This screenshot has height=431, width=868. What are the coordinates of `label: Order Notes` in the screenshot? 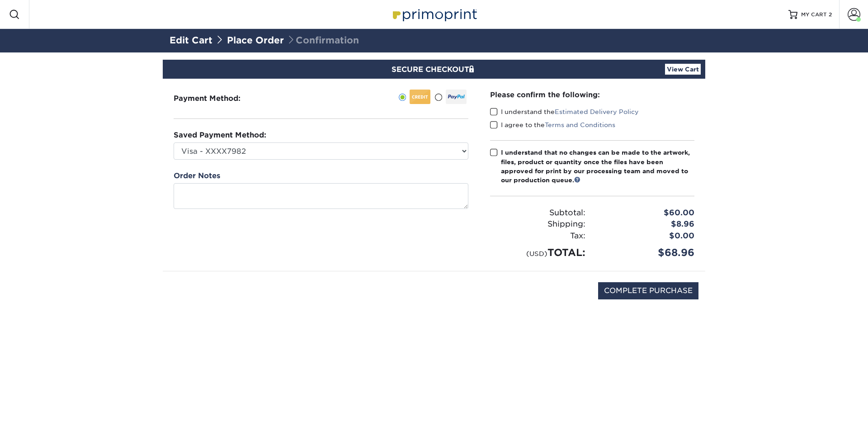 It's located at (197, 176).